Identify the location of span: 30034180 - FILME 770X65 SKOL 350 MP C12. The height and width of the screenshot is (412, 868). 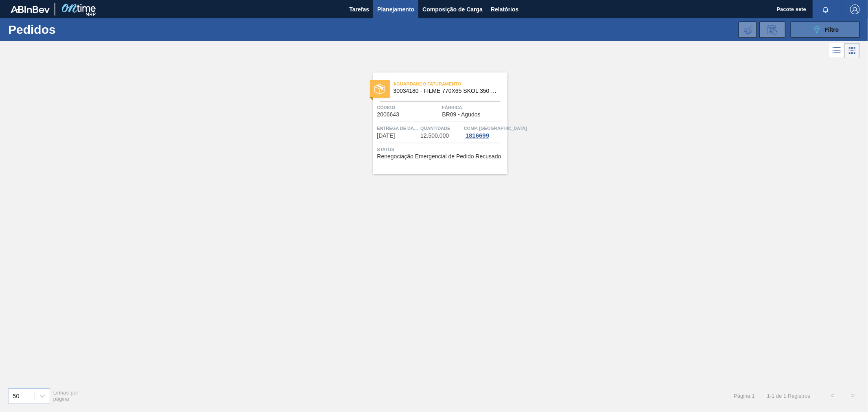
(447, 91).